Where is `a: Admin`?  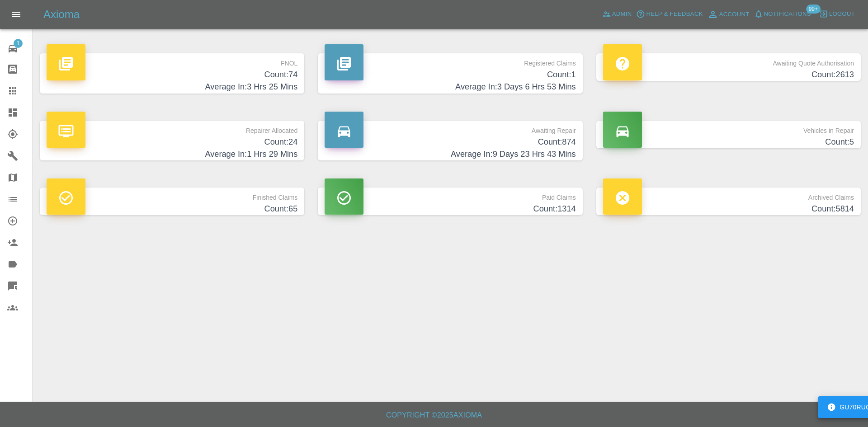
a: Admin is located at coordinates (616, 14).